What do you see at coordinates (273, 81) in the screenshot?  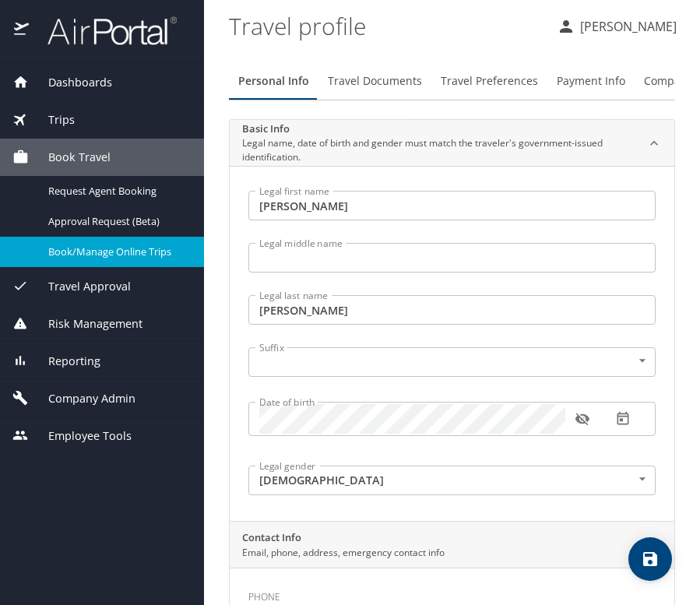 I see `span: Personal Info` at bounding box center [273, 81].